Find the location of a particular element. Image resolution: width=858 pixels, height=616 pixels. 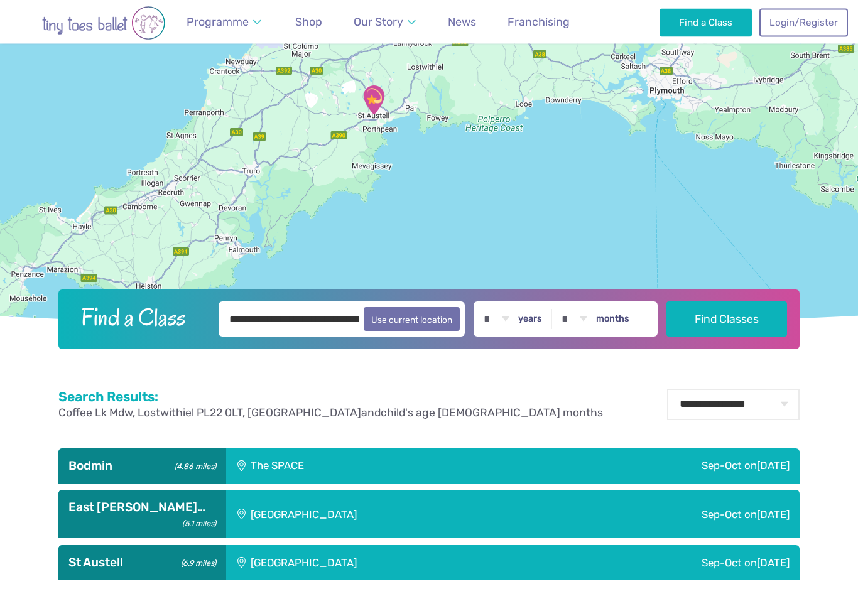

small: (6.9 miles) is located at coordinates (197, 562).